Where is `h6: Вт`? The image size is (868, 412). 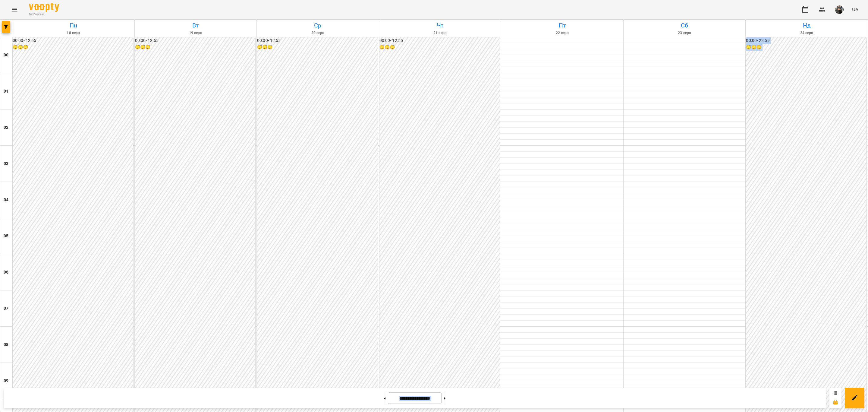 h6: Вт is located at coordinates (195, 26).